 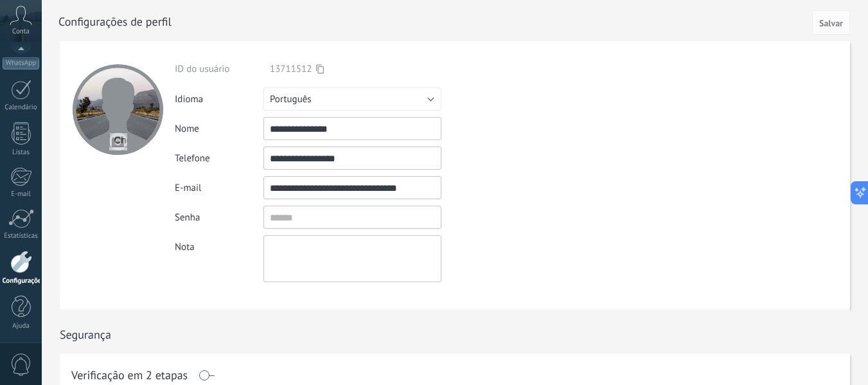 I want to click on div: Configurações, so click(x=21, y=281).